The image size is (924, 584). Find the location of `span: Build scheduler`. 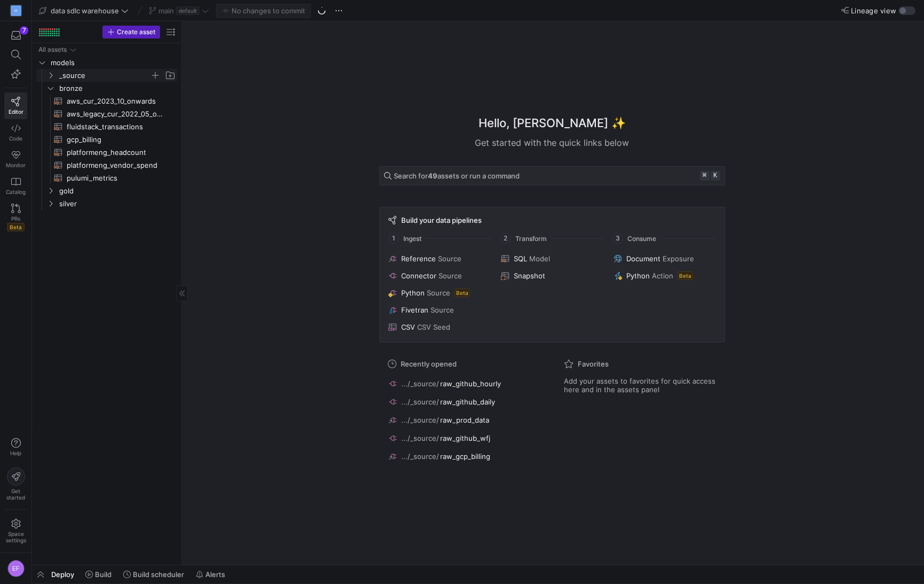

span: Build scheduler is located at coordinates (159, 574).